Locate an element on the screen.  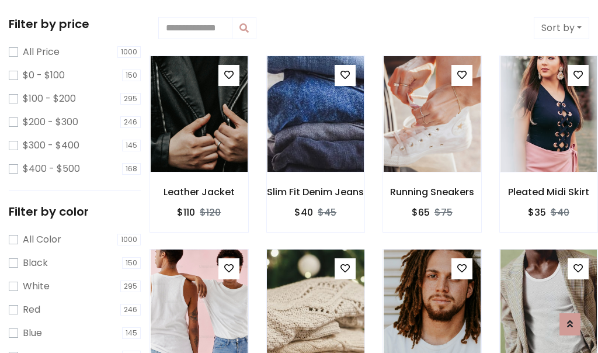
del: $75 is located at coordinates (444, 212).